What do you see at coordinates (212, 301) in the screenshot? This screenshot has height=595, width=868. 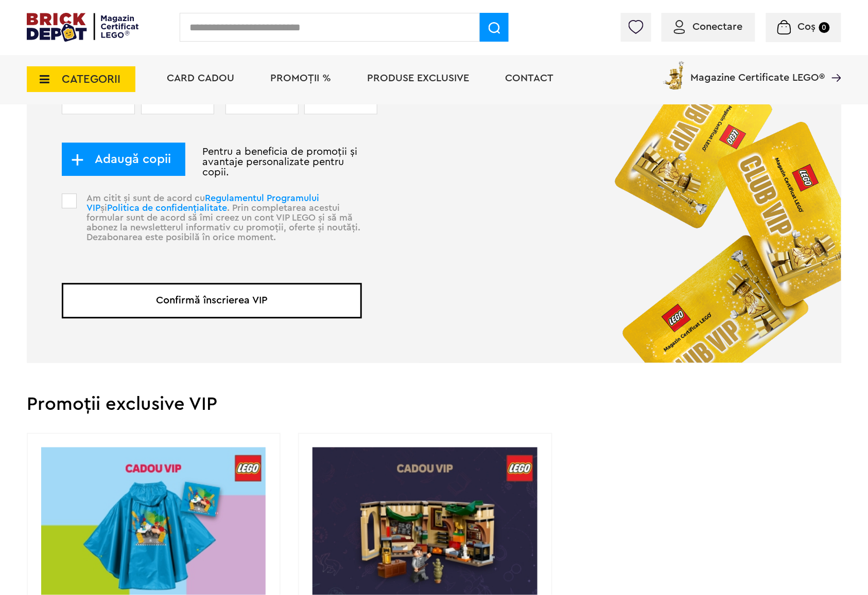 I see `button: Confirmă înscrierea VIP` at bounding box center [212, 301].